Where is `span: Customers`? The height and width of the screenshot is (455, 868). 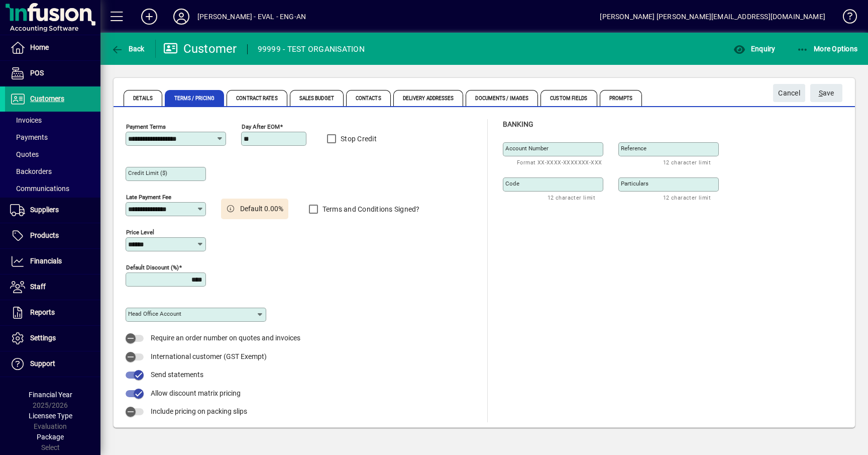 span: Customers is located at coordinates (47, 98).